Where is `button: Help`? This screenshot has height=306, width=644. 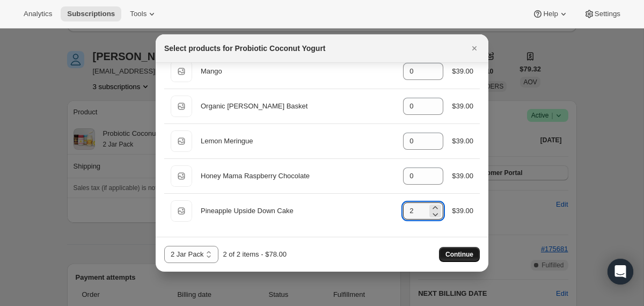 button: Help is located at coordinates (550, 14).